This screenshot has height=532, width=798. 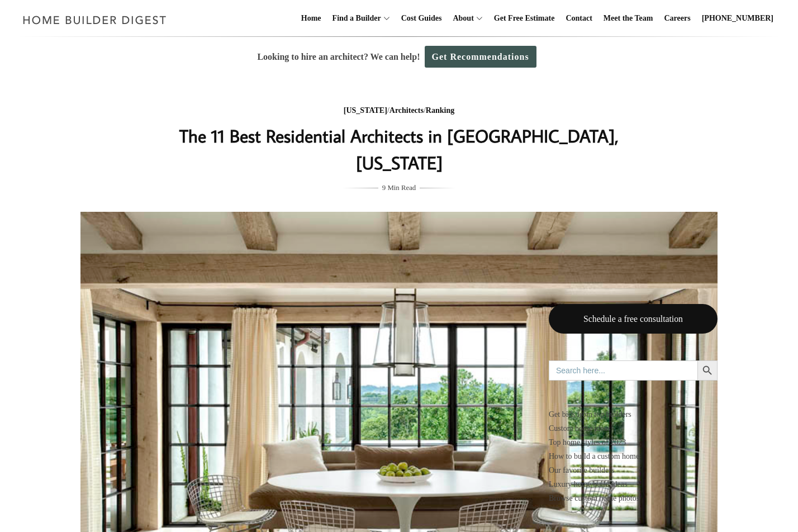 What do you see at coordinates (628, 19) in the screenshot?
I see `a: Meet the Team` at bounding box center [628, 19].